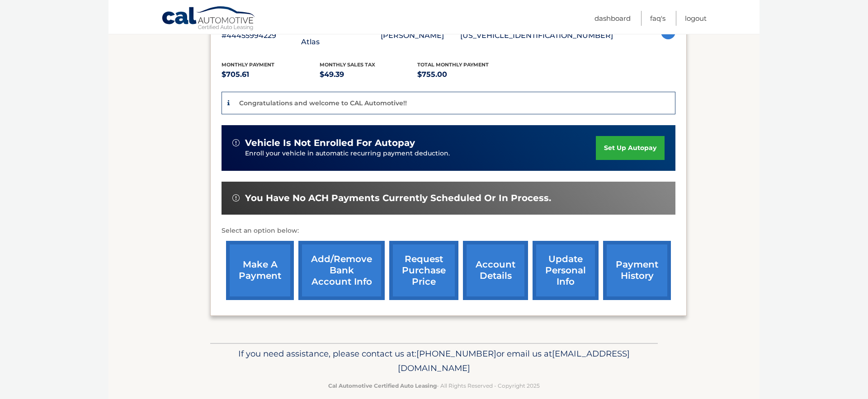  What do you see at coordinates (382, 385) in the screenshot?
I see `strong: Cal Automotive Certified Auto Leasing` at bounding box center [382, 385].